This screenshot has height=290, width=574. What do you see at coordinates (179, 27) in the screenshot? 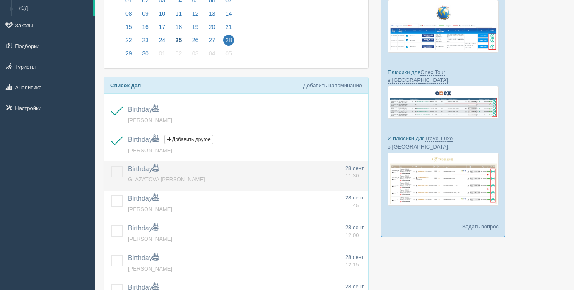
I see `span: 18` at bounding box center [179, 27].